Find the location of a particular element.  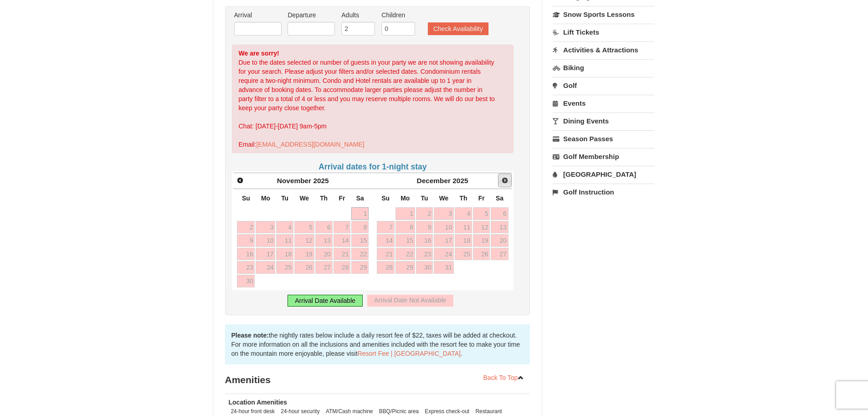

a: Prev is located at coordinates (241, 180).